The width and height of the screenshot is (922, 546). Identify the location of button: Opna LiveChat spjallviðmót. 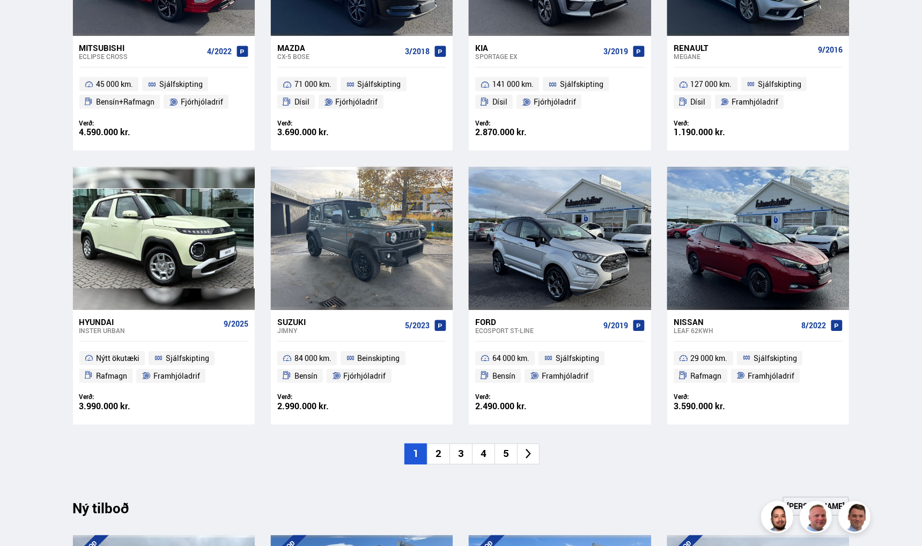
(25, 20).